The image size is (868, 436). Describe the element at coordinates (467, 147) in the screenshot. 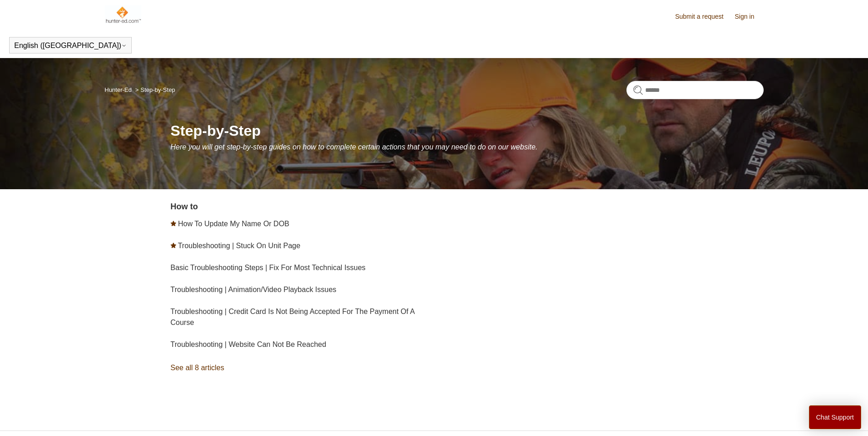

I see `p: Here you will get step-by-step guides on how to complete certain actions that you may need to do ...` at that location.